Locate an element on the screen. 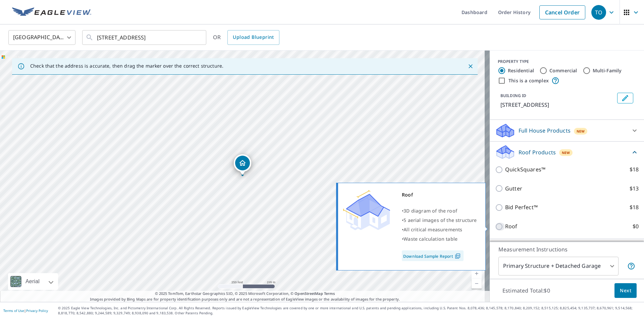 The height and width of the screenshot is (319, 644). a: Terms of Use is located at coordinates (14, 311).